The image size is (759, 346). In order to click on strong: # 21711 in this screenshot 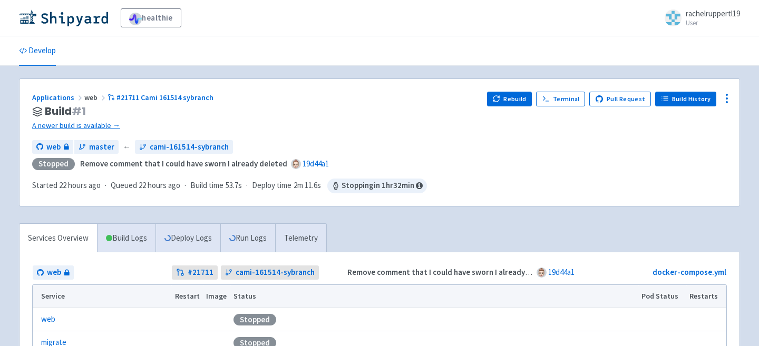, I will do `click(200, 272)`.